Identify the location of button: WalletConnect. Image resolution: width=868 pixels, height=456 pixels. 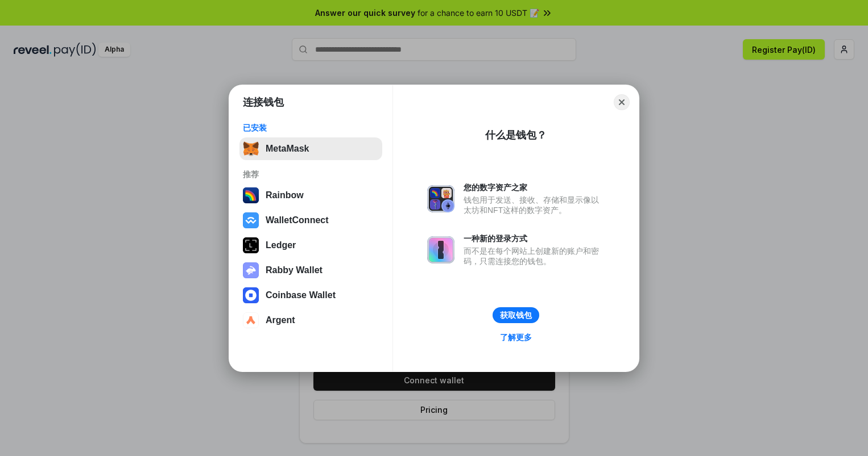
(310, 221).